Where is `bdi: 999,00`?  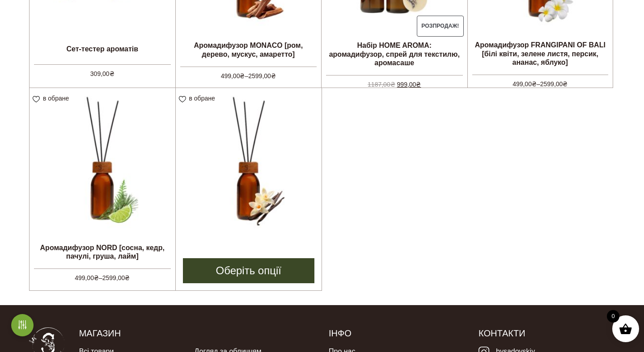
bdi: 999,00 is located at coordinates (409, 84).